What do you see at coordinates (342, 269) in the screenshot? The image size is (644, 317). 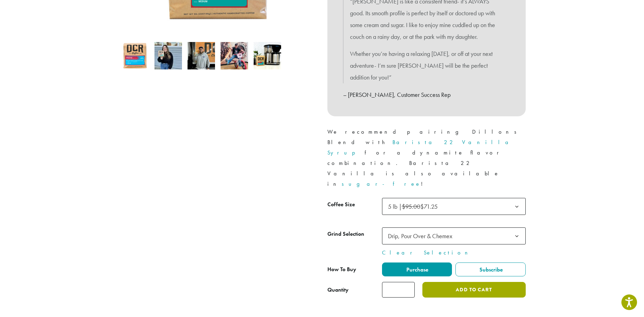 I see `span: How To Buy` at bounding box center [342, 269].